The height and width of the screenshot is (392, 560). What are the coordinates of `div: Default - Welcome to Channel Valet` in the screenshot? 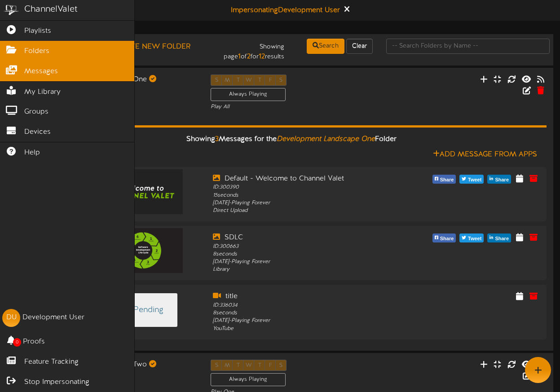 It's located at (312, 179).